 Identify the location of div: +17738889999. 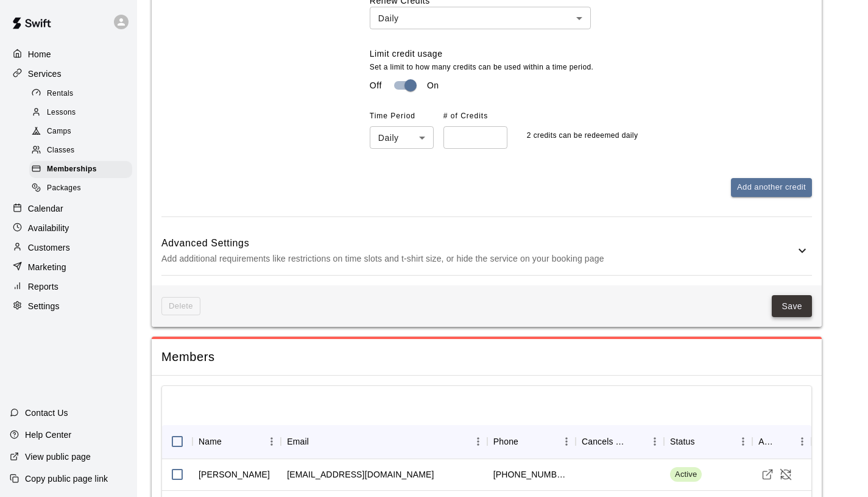
(531, 474).